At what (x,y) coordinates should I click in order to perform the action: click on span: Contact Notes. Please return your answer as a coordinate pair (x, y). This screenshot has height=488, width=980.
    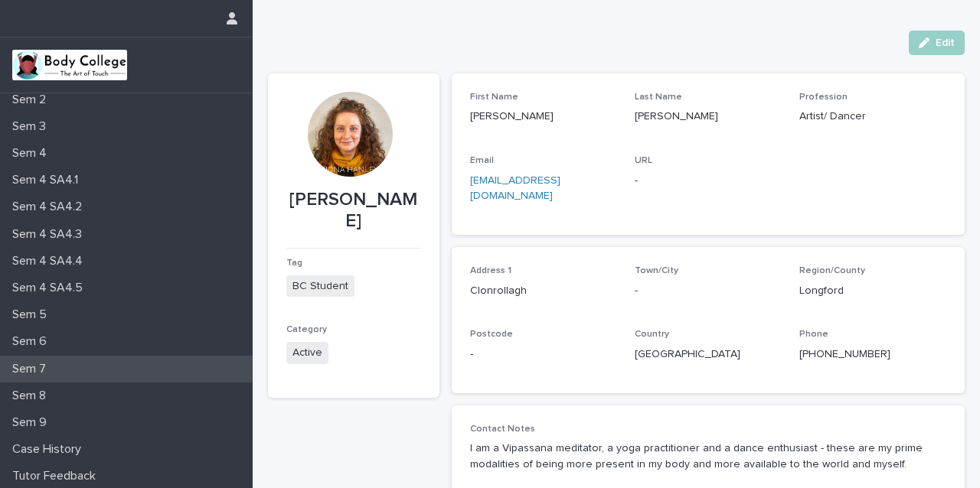
    Looking at the image, I should click on (502, 429).